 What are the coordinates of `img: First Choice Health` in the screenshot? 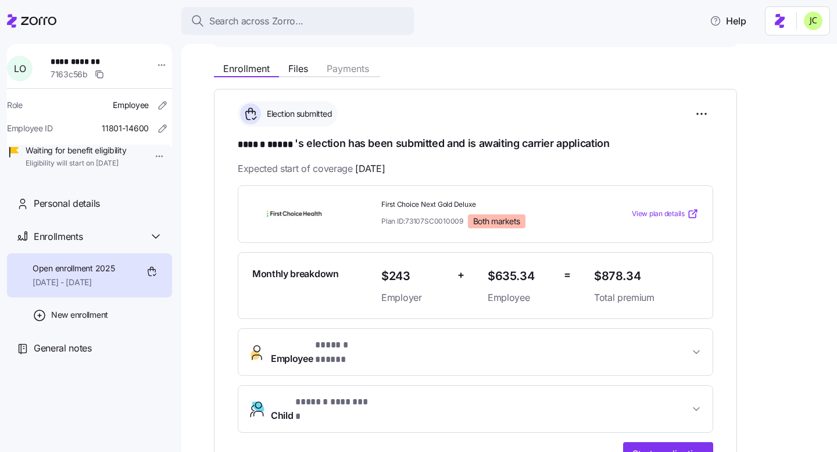 It's located at (294, 214).